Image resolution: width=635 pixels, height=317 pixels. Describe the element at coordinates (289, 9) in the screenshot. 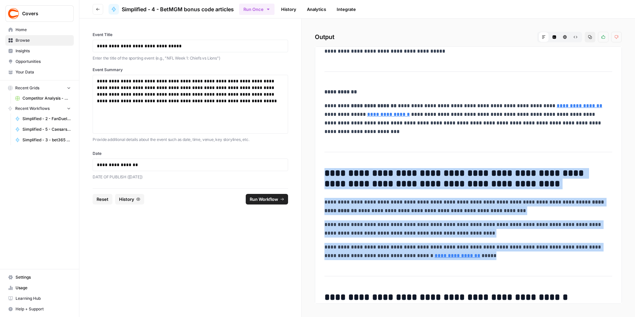

I see `a: History` at that location.